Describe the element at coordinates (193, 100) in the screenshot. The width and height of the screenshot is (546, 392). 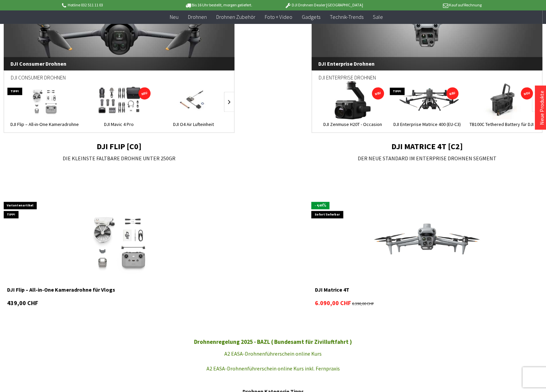
I see `img: DJI O4 Air Lufteinheit` at that location.